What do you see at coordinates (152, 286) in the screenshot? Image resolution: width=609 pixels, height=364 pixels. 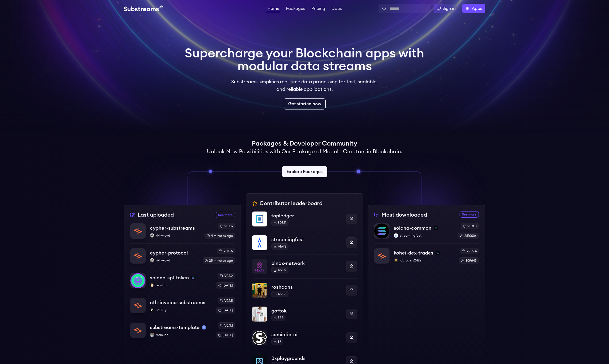 I see `img: billettc` at bounding box center [152, 286].